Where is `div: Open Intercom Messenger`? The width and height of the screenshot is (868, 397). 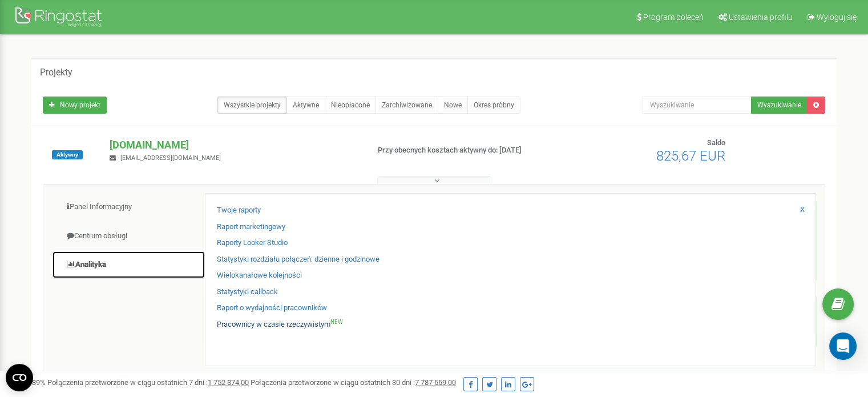 div: Open Intercom Messenger is located at coordinates (843, 346).